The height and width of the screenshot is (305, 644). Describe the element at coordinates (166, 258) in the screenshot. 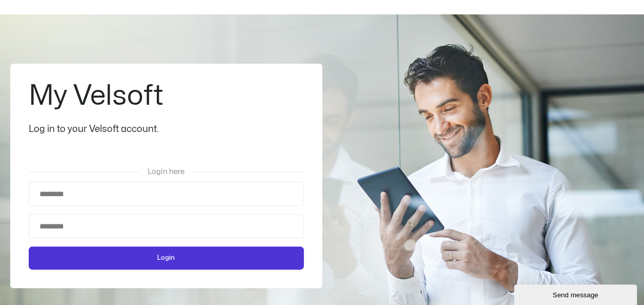

I see `button: Login` at that location.